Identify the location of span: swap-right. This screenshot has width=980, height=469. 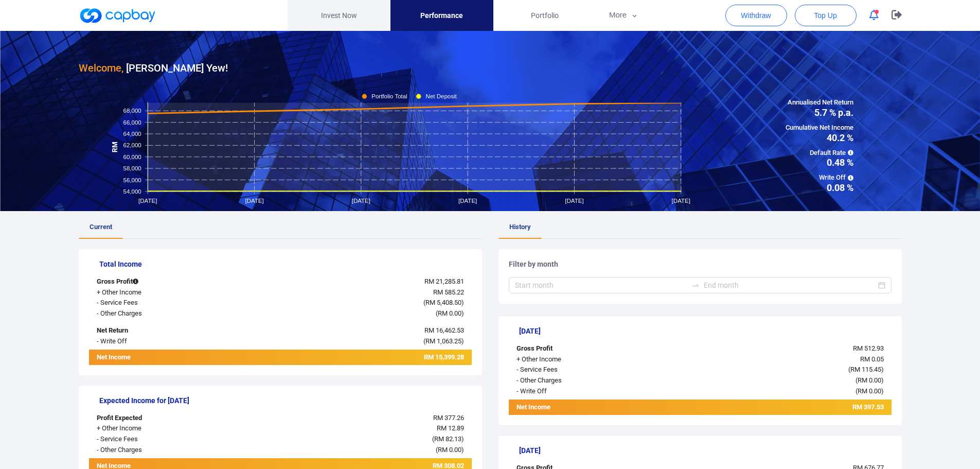
(696, 285).